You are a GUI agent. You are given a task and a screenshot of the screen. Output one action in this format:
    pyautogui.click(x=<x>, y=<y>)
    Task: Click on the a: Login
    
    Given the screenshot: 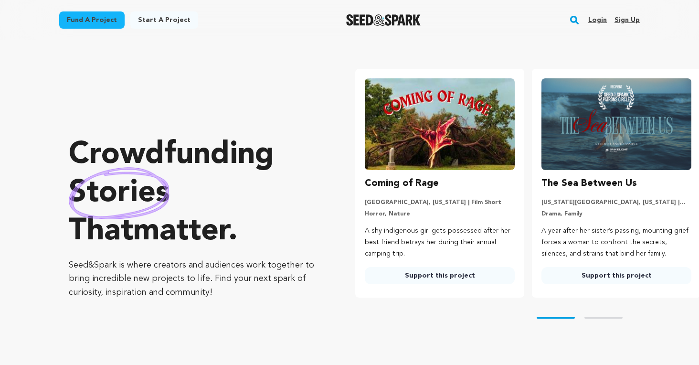 What is the action you would take?
    pyautogui.click(x=597, y=20)
    